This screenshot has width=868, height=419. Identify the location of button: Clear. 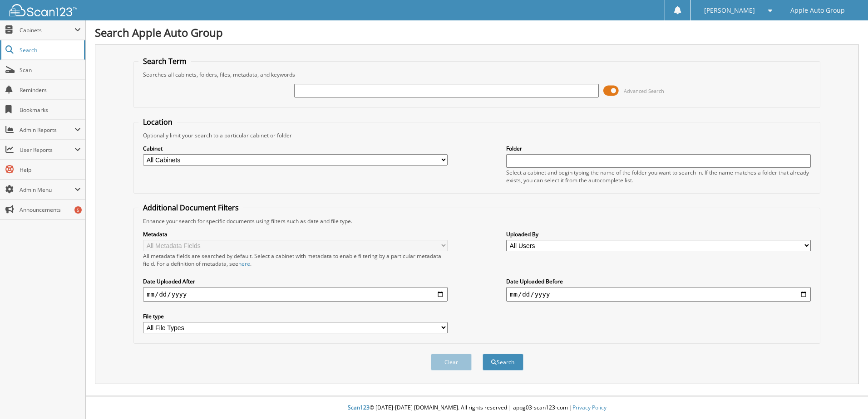
(452, 362).